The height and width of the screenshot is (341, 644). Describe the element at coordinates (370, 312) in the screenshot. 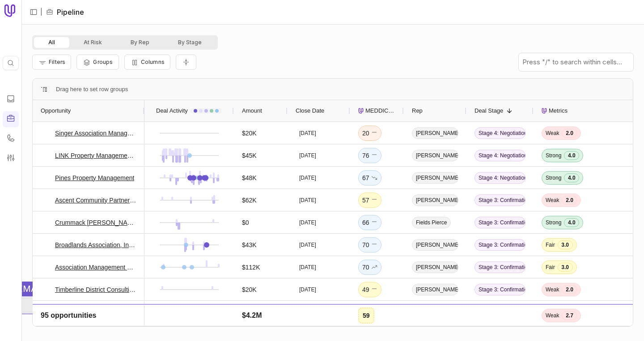

I see `div: 63` at that location.